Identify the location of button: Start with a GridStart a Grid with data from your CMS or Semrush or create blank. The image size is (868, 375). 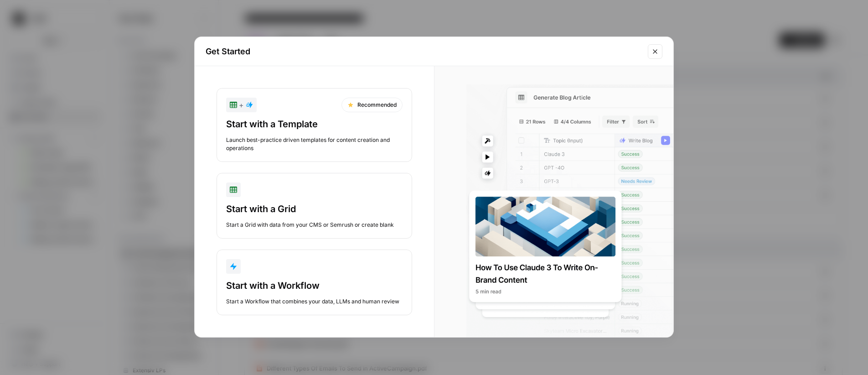
(314, 206).